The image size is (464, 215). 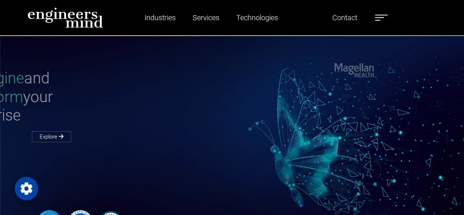 What do you see at coordinates (51, 136) in the screenshot?
I see `a: Explore` at bounding box center [51, 136].